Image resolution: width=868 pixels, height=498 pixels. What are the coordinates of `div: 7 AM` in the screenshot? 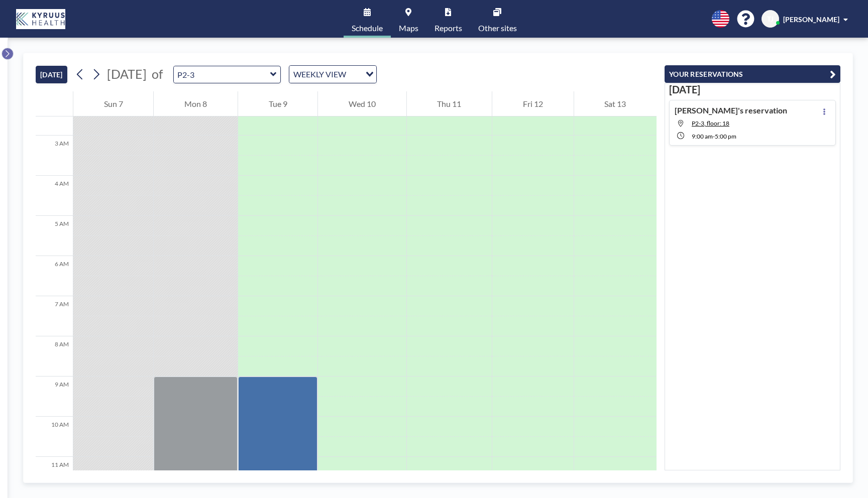 It's located at (54, 316).